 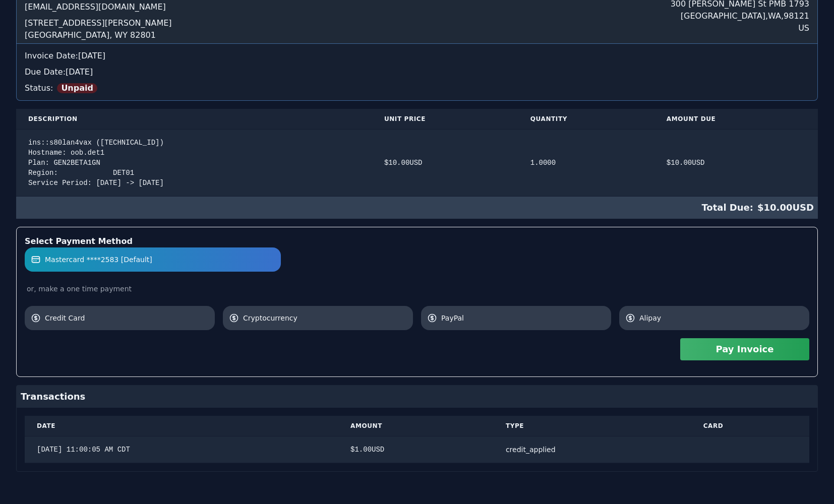 I want to click on span: Cryptocurrency, so click(x=325, y=318).